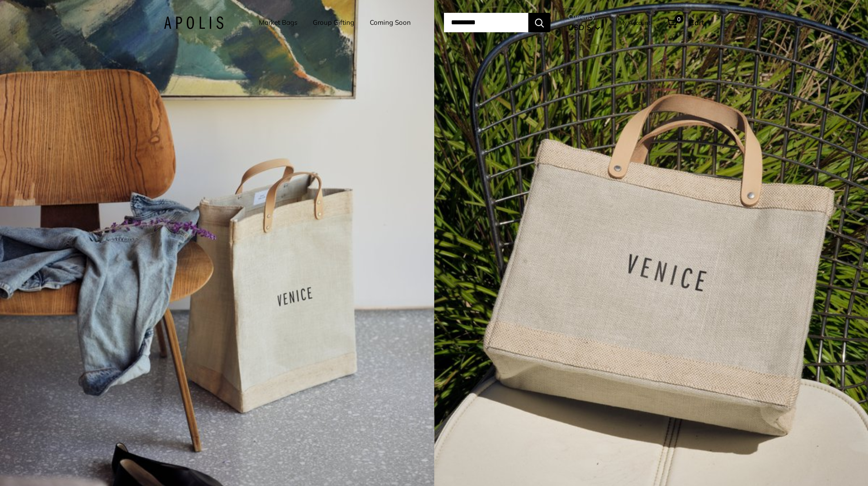  What do you see at coordinates (194, 22) in the screenshot?
I see `img: Apolis` at bounding box center [194, 22].